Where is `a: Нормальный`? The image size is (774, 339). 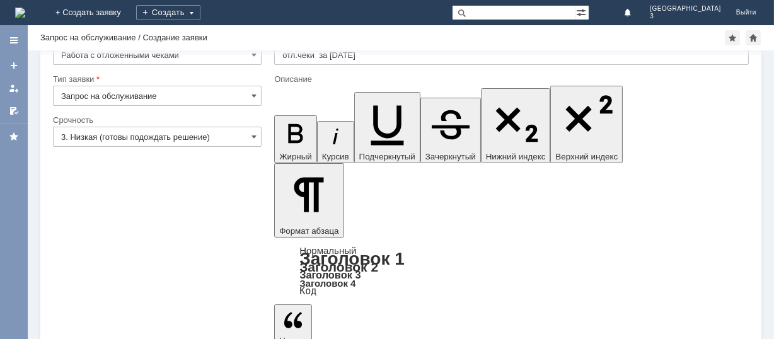 a: Нормальный is located at coordinates (328, 250).